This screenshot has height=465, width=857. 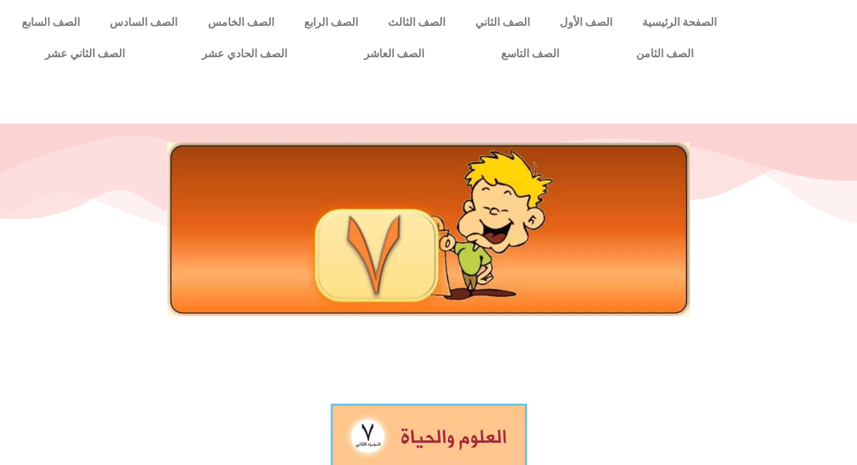 I want to click on a: الصف السادس, so click(x=143, y=22).